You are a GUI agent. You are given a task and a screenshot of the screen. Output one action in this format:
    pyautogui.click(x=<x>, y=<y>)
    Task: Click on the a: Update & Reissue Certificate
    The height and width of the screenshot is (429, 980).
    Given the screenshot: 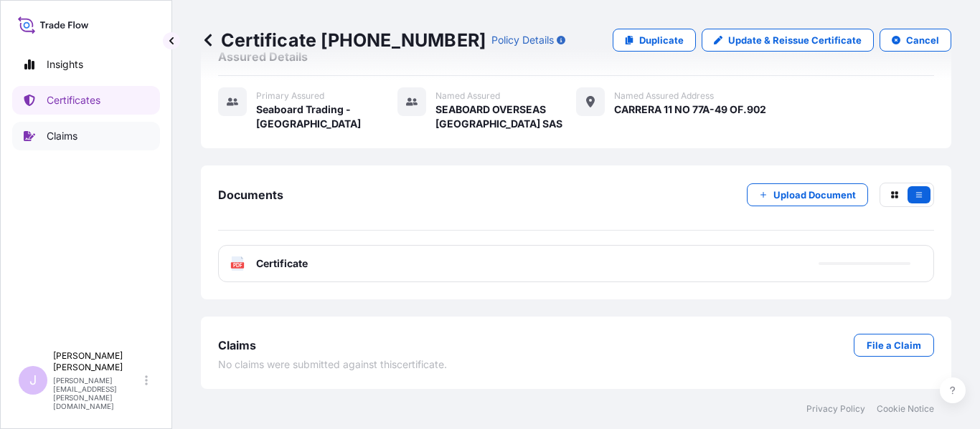 What is the action you would take?
    pyautogui.click(x=788, y=40)
    